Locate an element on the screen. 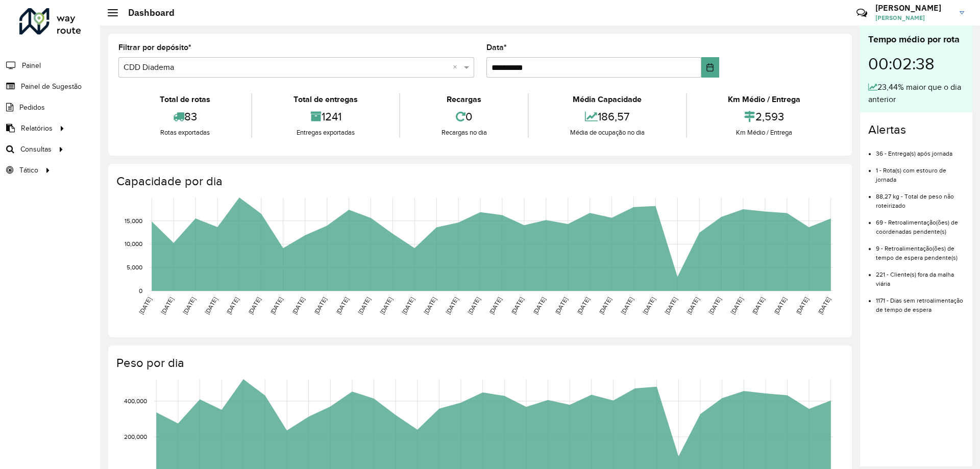 The height and width of the screenshot is (469, 980). label: Filtrar por depósito is located at coordinates (155, 48).